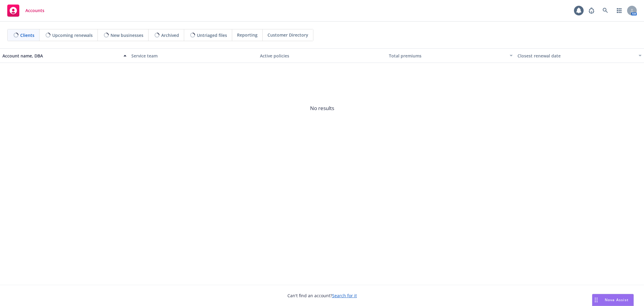  I want to click on div: Account name, DBA, so click(61, 56).